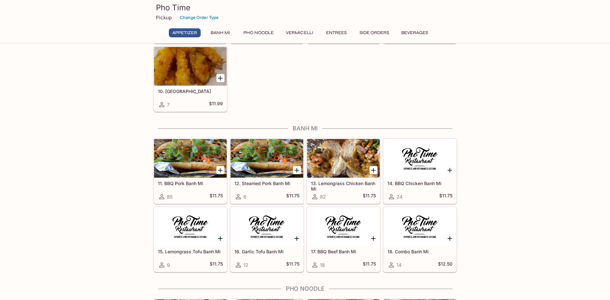  I want to click on h5: 12. Steamed Pork Banh Mi, so click(267, 183).